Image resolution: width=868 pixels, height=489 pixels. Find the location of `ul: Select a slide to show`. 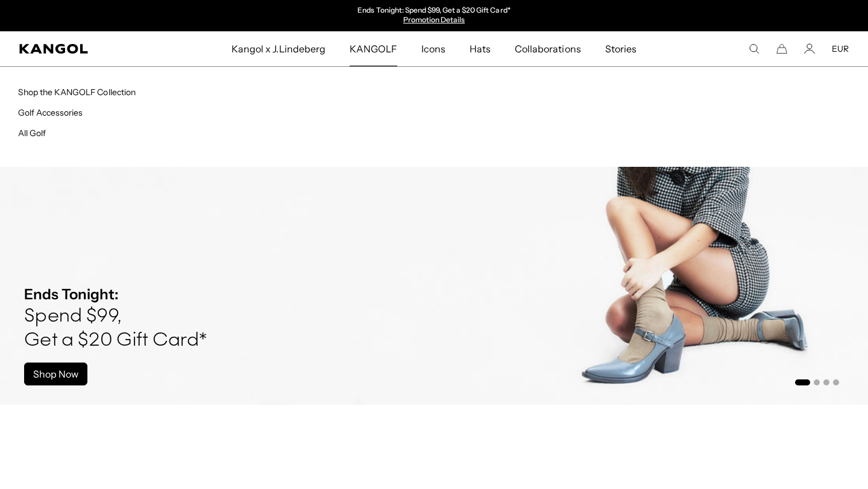

ul: Select a slide to show is located at coordinates (816, 382).